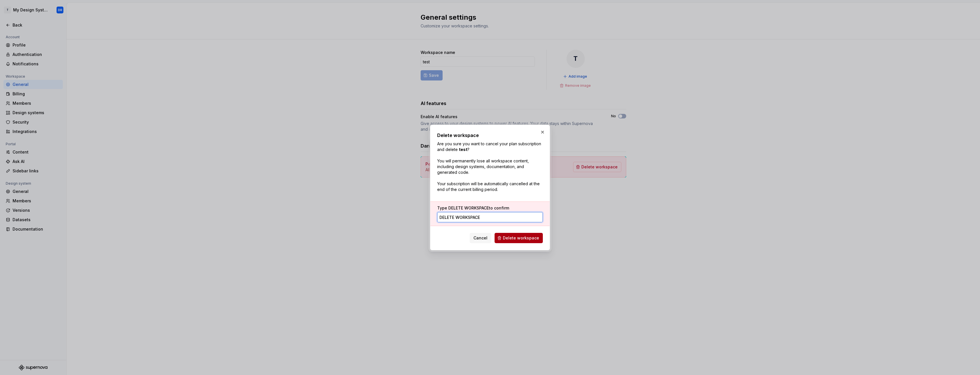 The height and width of the screenshot is (375, 980). I want to click on input: DELETE WORKSPACE, so click(490, 217).